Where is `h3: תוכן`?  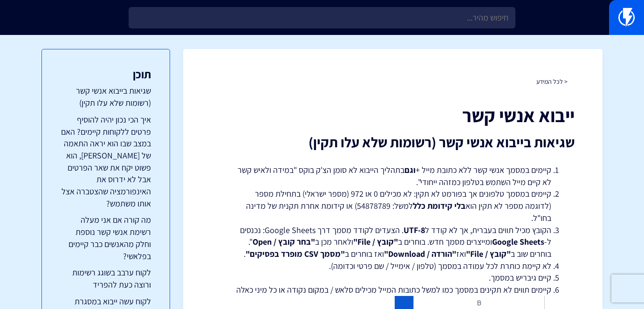
h3: תוכן is located at coordinates (106, 74).